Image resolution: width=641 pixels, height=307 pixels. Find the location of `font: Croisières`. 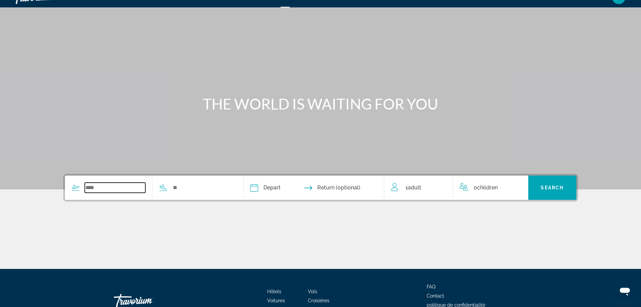

font: Croisières is located at coordinates (319, 300).